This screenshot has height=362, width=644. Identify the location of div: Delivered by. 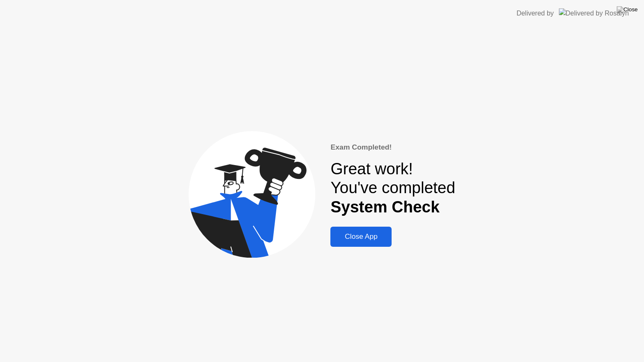
(535, 14).